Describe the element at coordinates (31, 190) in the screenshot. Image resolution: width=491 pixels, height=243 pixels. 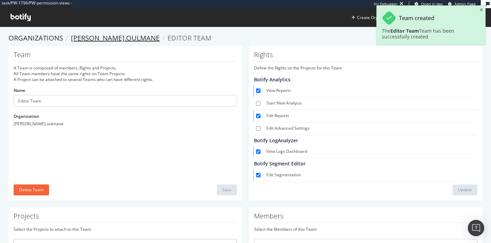
I see `div: Delete Team` at that location.